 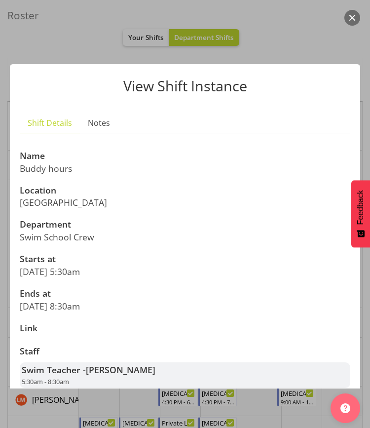 I want to click on p: Swim School Crew, so click(x=185, y=237).